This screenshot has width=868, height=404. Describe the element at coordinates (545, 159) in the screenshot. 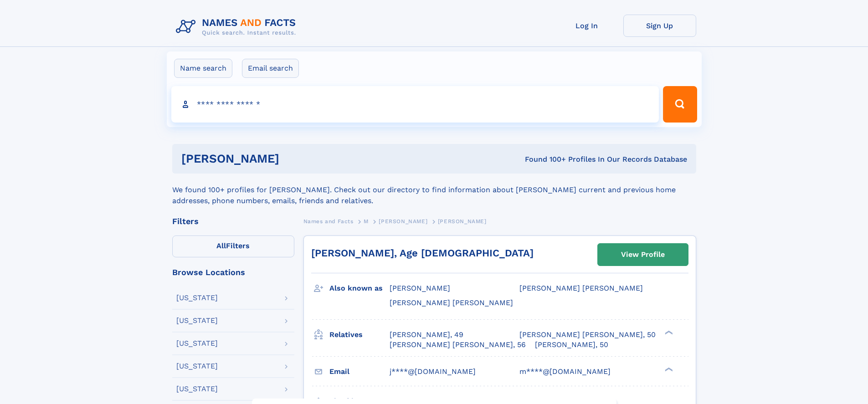

I see `div: Found 100+ Profiles In Our Records Database` at that location.